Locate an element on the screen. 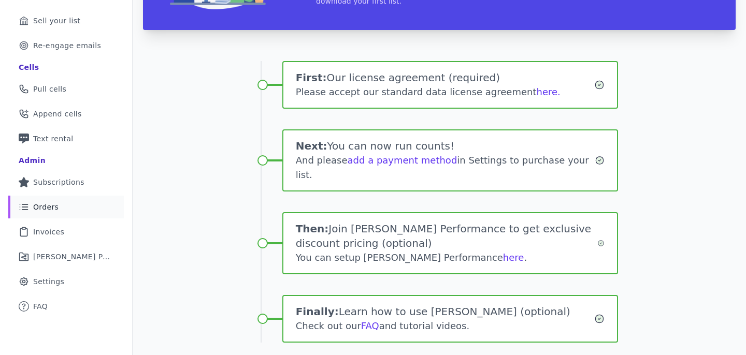 Image resolution: width=746 pixels, height=355 pixels. span: Pull cells is located at coordinates (50, 89).